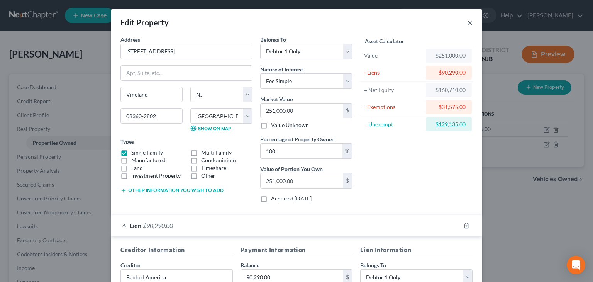 This screenshot has height=282, width=593. I want to click on div: = Net Equity, so click(393, 90).